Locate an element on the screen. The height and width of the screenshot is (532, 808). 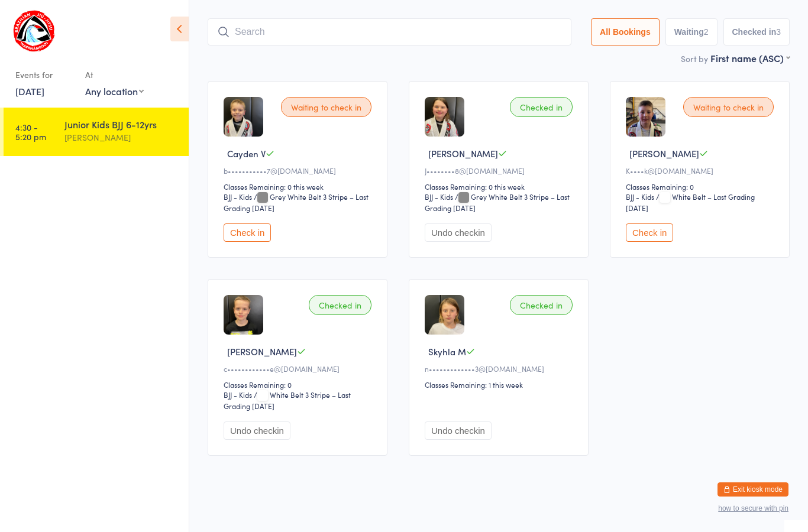
div: Any location is located at coordinates (114, 91).